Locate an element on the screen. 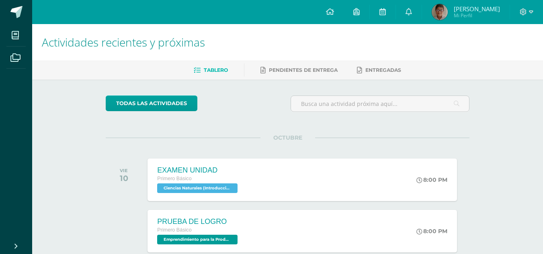 Image resolution: width=543 pixels, height=254 pixels. span: Ciencias Naturales (Introducción a la Biología) 'D' is located at coordinates (197, 188).